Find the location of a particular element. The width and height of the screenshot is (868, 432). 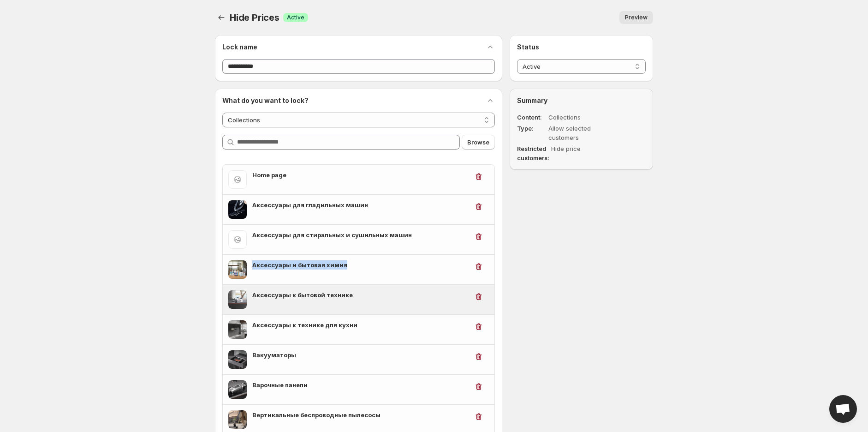

h3: Аксессуары для гладильных машин is located at coordinates (360, 205).